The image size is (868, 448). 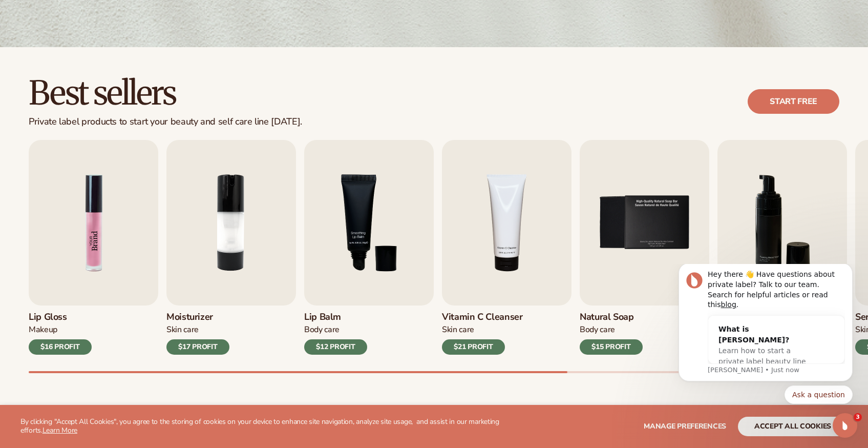 I want to click on div: Message content, so click(x=113, y=52).